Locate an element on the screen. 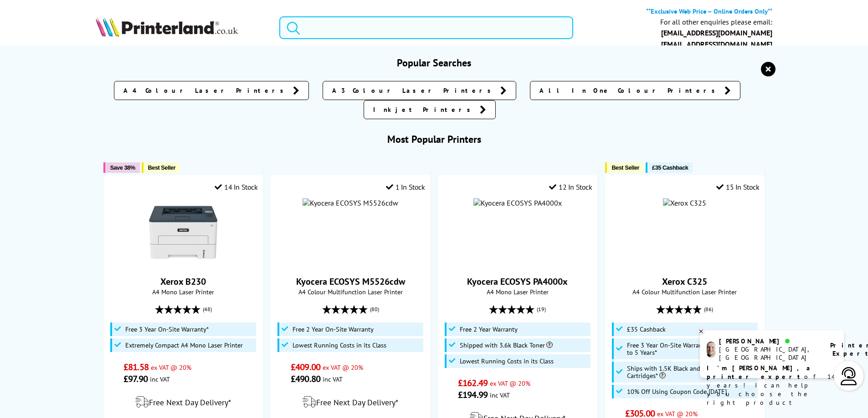 Image resolution: width=868 pixels, height=418 pixels. a: Printerland Logo is located at coordinates (182, 28).